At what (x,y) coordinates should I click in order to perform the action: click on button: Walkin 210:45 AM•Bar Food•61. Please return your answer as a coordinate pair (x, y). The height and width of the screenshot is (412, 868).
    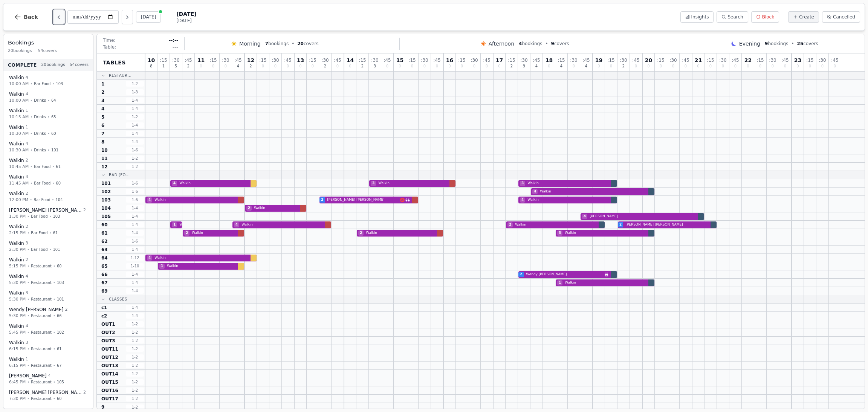
    Looking at the image, I should click on (48, 163).